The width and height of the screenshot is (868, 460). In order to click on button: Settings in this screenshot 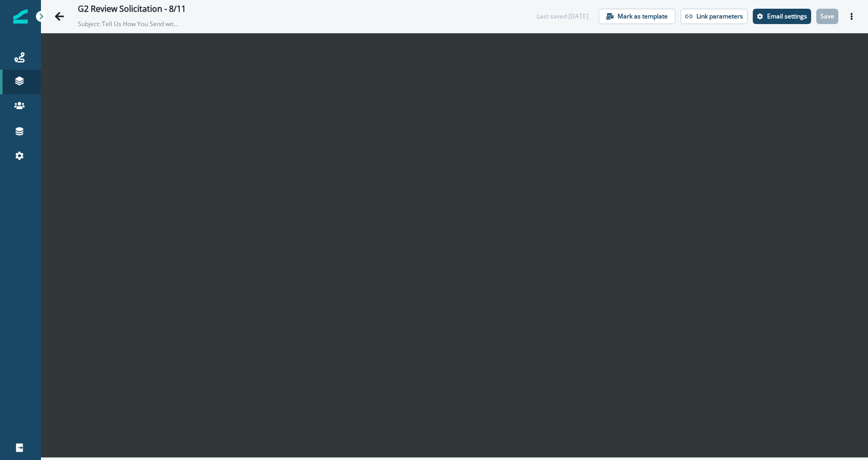, I will do `click(782, 16)`.